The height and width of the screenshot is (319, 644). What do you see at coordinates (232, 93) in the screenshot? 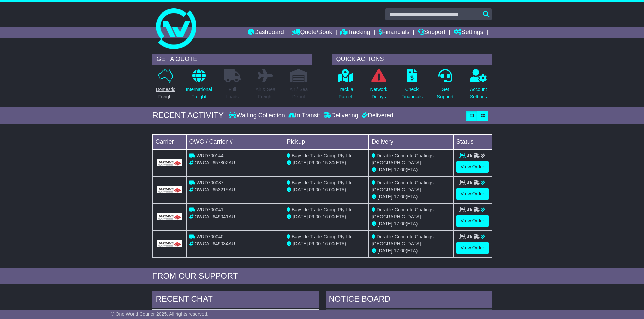
I see `p: Full Loads` at bounding box center [232, 93].